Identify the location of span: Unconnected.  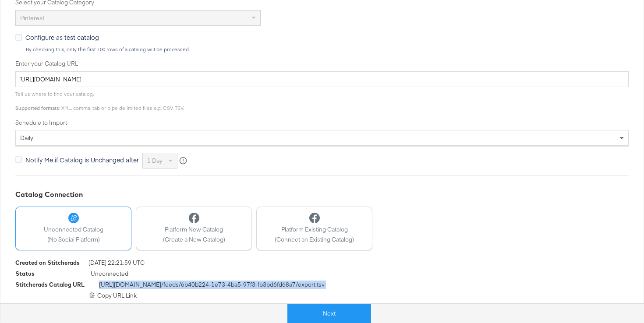
(110, 275).